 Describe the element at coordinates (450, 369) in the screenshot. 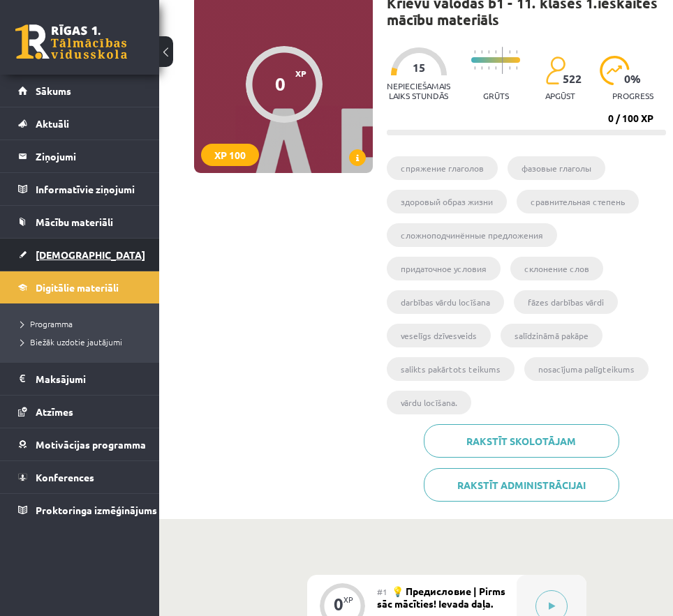

I see `li: salikts pakārtots teikums` at that location.